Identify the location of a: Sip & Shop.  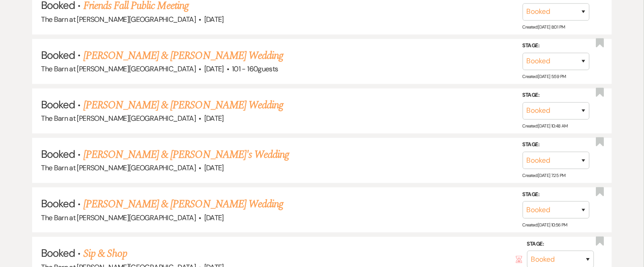
(105, 253).